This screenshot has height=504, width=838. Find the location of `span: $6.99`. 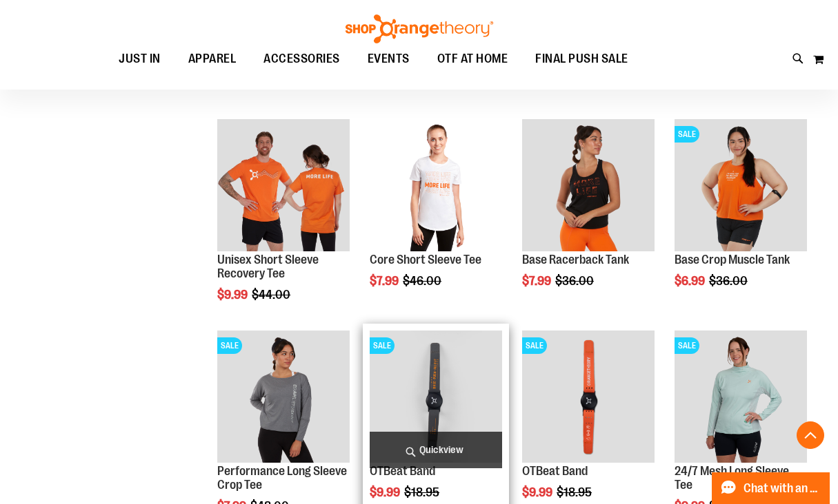

span: $6.99 is located at coordinates (690, 281).